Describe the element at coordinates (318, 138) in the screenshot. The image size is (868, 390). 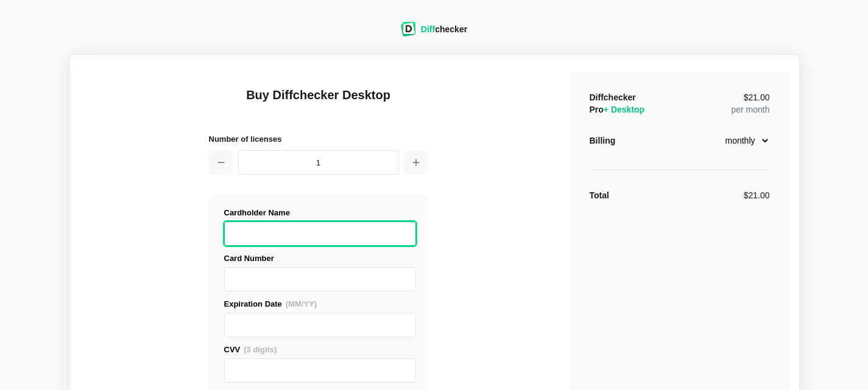
I see `h2: Number of licenses` at that location.